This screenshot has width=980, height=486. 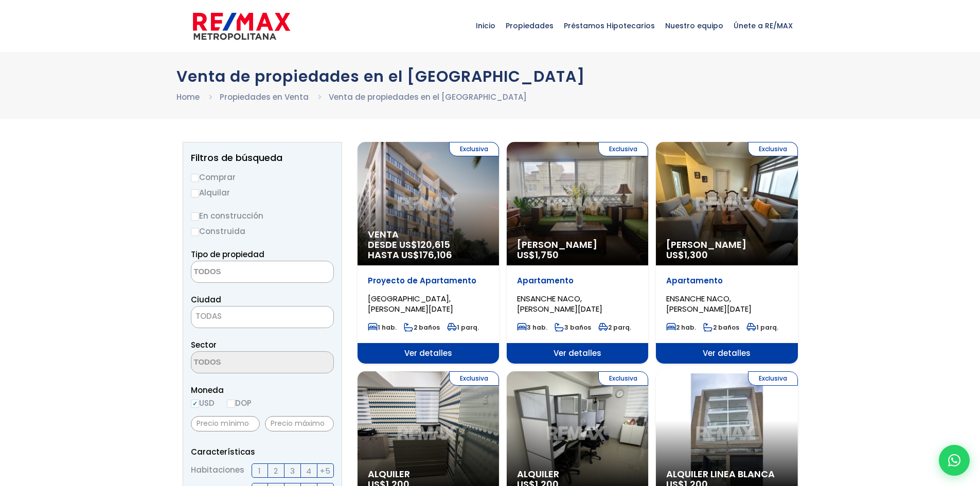 What do you see at coordinates (195, 232) in the screenshot?
I see `input: Construida` at bounding box center [195, 232].